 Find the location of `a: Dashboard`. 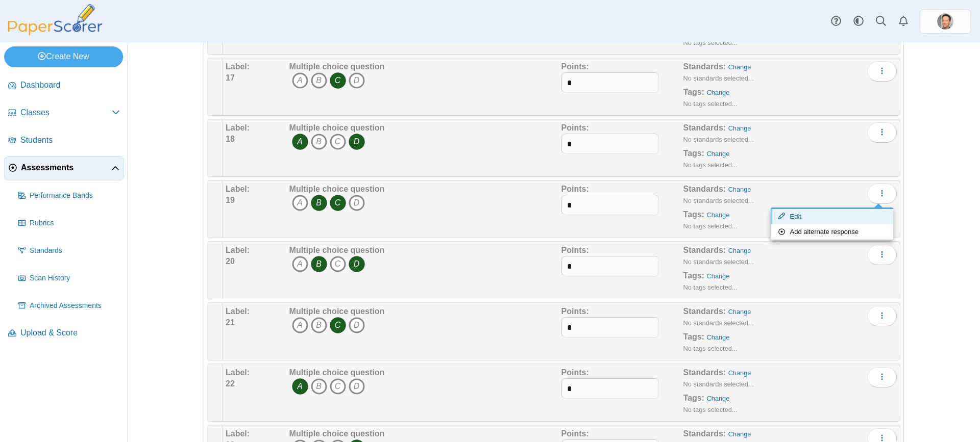

a: Dashboard is located at coordinates (64, 86).